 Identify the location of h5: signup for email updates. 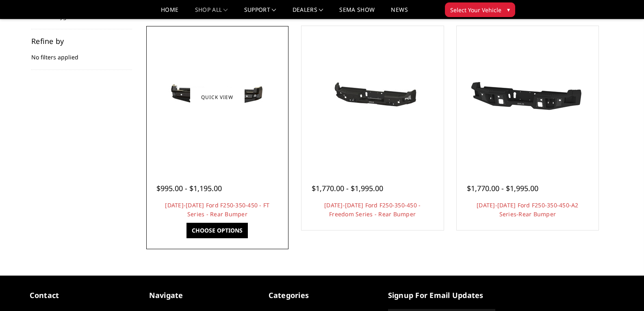
(441, 295).